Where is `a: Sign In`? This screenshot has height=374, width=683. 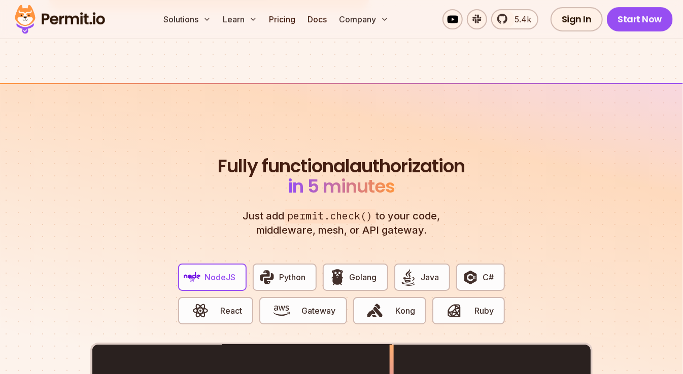
a: Sign In is located at coordinates (576, 19).